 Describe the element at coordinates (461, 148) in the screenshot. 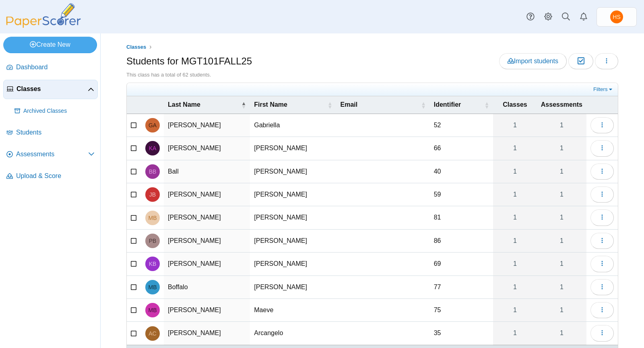

I see `td: 66` at that location.